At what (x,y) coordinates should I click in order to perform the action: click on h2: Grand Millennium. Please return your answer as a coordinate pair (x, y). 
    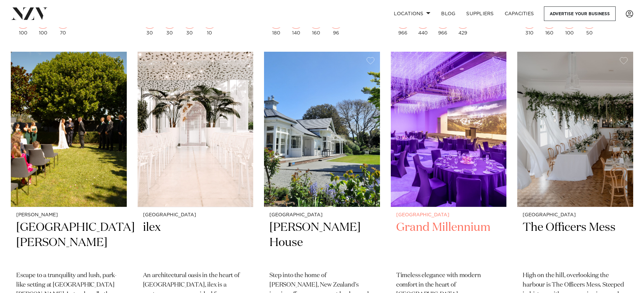
    Looking at the image, I should click on (448, 243).